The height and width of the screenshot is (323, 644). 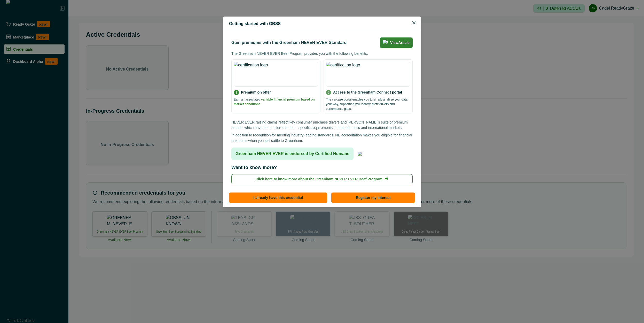 What do you see at coordinates (396, 43) in the screenshot?
I see `a: light-bulb-iconViewArticle` at bounding box center [396, 43].